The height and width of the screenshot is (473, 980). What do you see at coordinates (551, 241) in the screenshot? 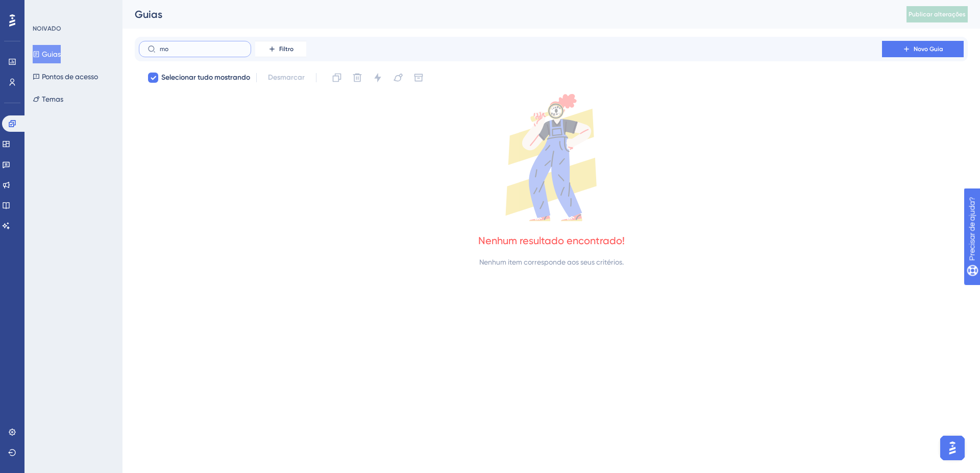
I see `font: Nenhum resultado encontrado!` at bounding box center [551, 241].